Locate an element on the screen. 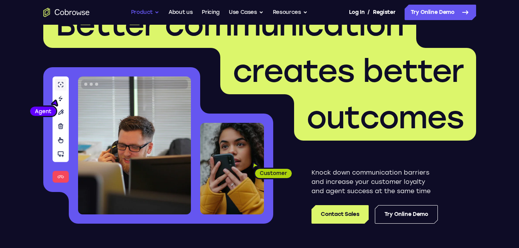 The image size is (519, 248). a: Log In is located at coordinates (357, 12).